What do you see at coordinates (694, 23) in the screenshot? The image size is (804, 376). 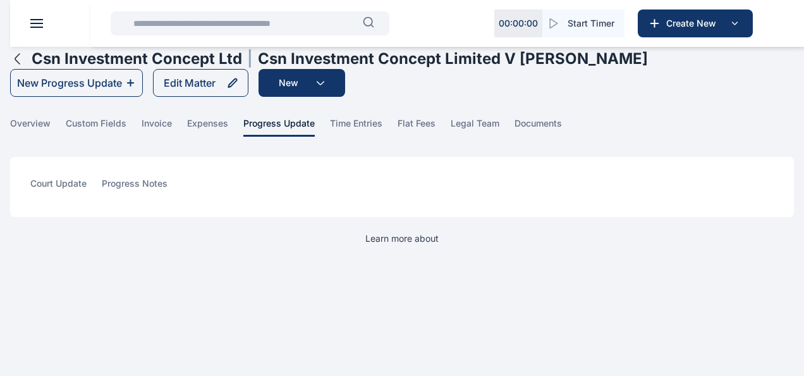 I see `span: Create New` at bounding box center [694, 23].